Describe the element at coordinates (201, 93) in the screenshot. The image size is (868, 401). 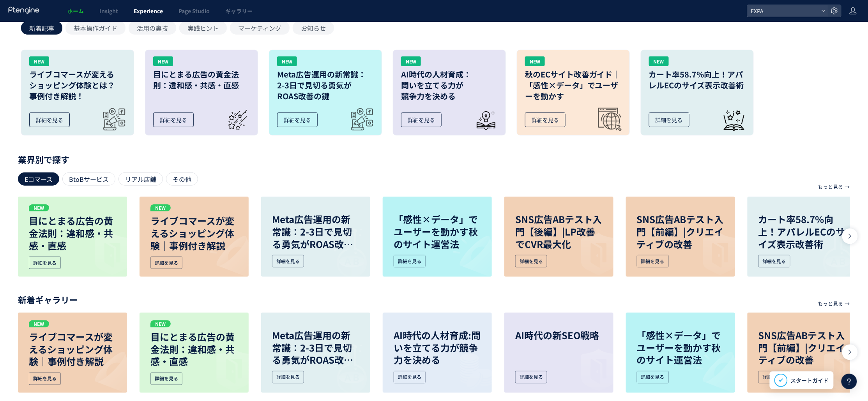
I see `a: NEW目にとまる広告の黄金法則：違和感・共感・直感詳細を見る` at that location.